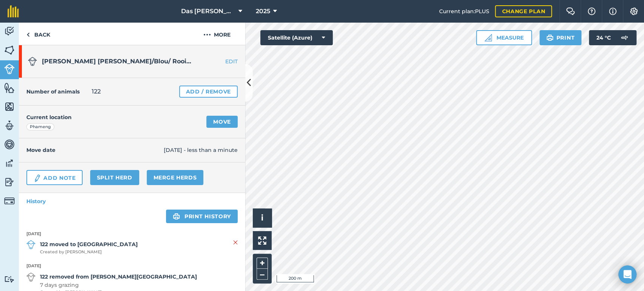  What do you see at coordinates (202, 217) in the screenshot?
I see `a: Print history` at bounding box center [202, 217].